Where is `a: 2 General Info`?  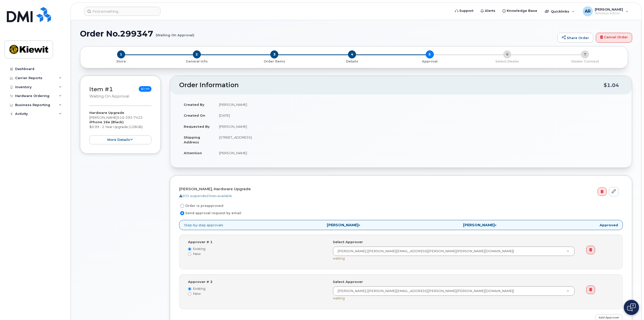
a: 2 General Info is located at coordinates (197, 61).